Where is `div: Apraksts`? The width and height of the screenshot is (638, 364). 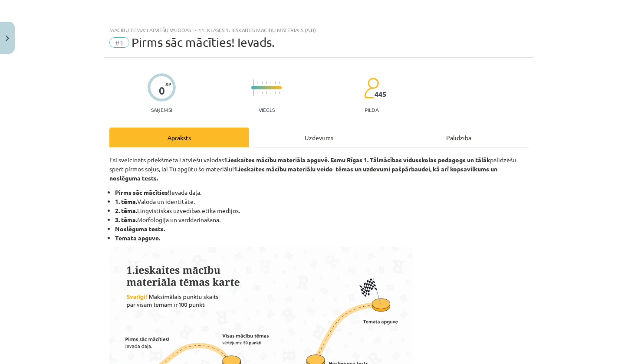
div: Apraksts is located at coordinates (179, 137).